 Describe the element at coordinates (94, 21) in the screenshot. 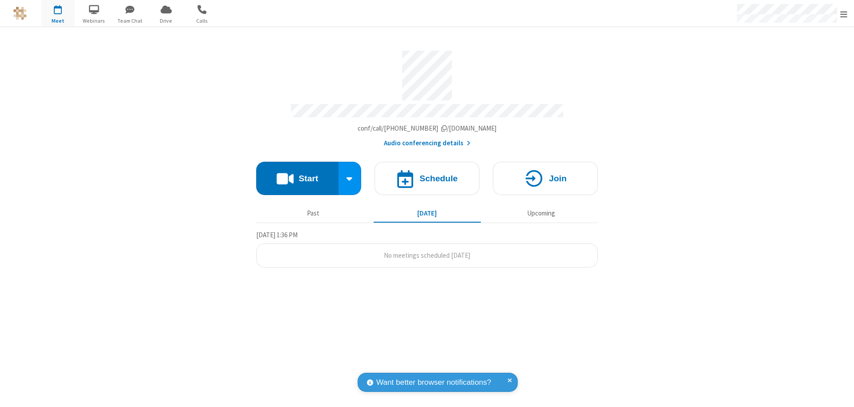

I see `span: Webinars` at that location.